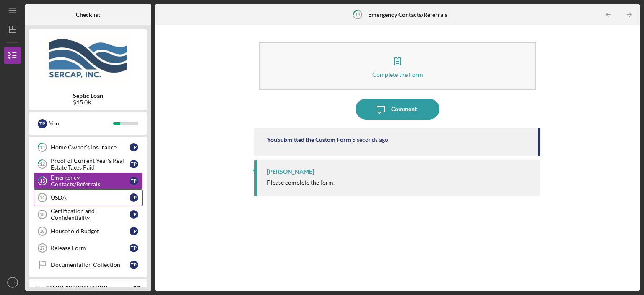  What do you see at coordinates (407, 15) in the screenshot?
I see `b: Emergency Contacts/Referrals` at bounding box center [407, 15].